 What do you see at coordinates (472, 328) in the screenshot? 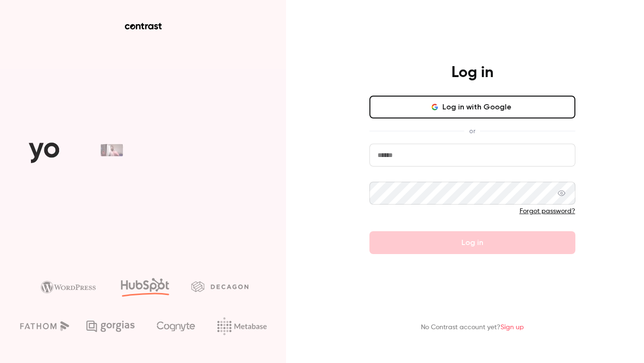
I see `p: No Contrast account yet?` at bounding box center [472, 328].